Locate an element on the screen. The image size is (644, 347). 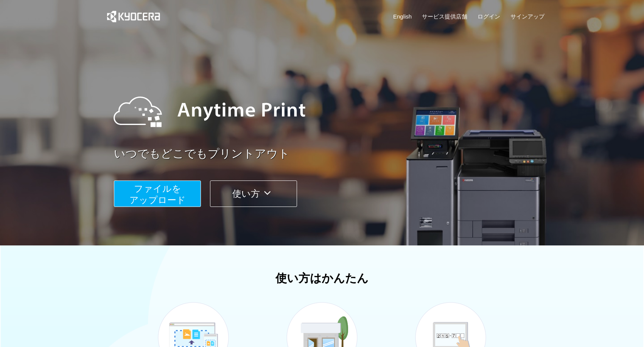
button: 使い方 is located at coordinates (253, 194).